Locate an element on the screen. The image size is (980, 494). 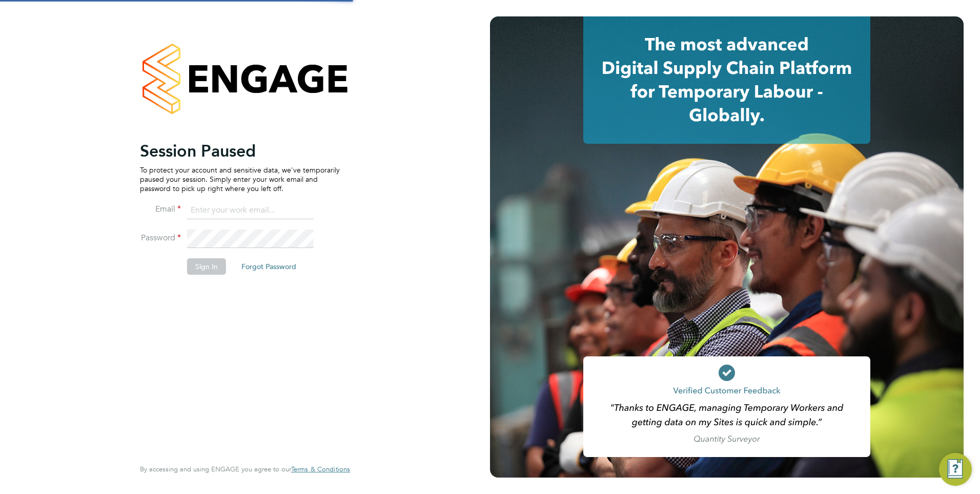
label: Password is located at coordinates (160, 238).